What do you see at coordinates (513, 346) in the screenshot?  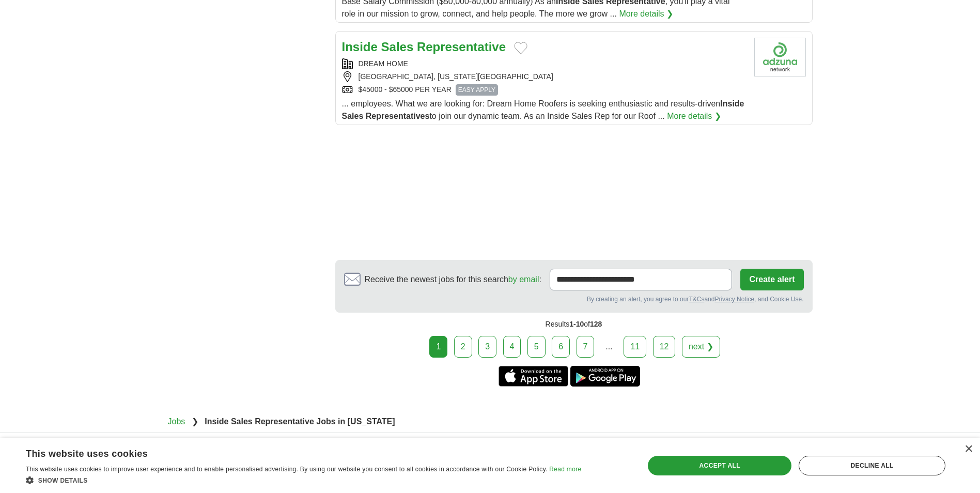 I see `a: 4` at bounding box center [513, 346].